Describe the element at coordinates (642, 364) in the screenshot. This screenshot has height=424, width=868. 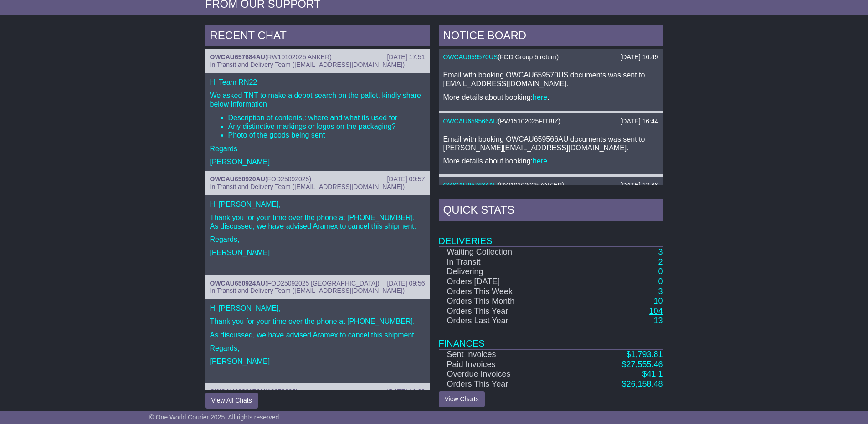
I see `a: $27,555.46` at that location.